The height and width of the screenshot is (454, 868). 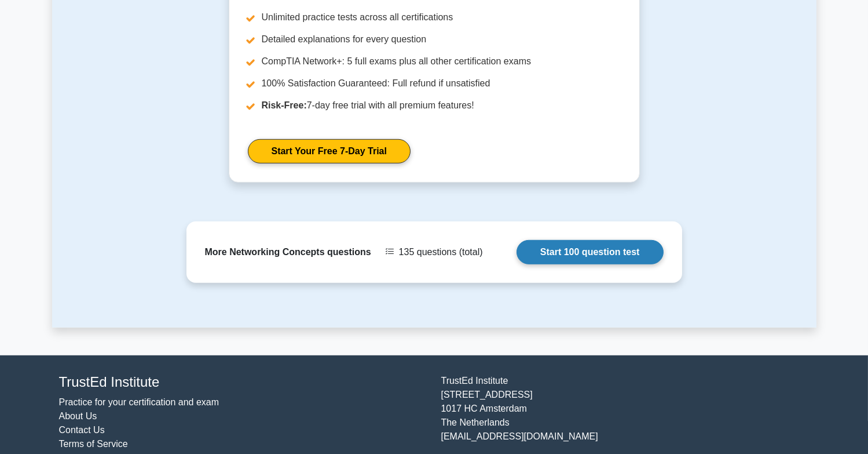 What do you see at coordinates (243, 382) in the screenshot?
I see `h4: TrustEd Institute` at bounding box center [243, 382].